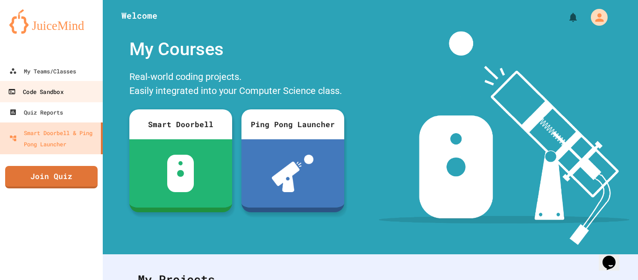 The height and width of the screenshot is (280, 638). I want to click on div: My Courses, so click(237, 49).